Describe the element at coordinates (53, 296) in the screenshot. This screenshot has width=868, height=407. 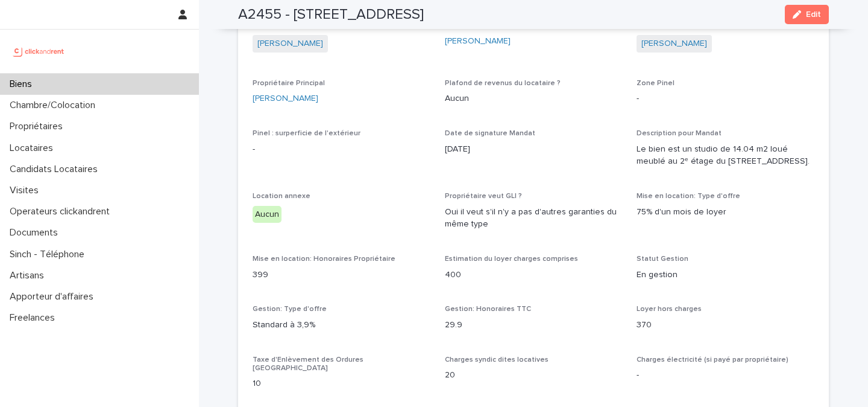
I see `p: Apporteur d'affaires` at that location.